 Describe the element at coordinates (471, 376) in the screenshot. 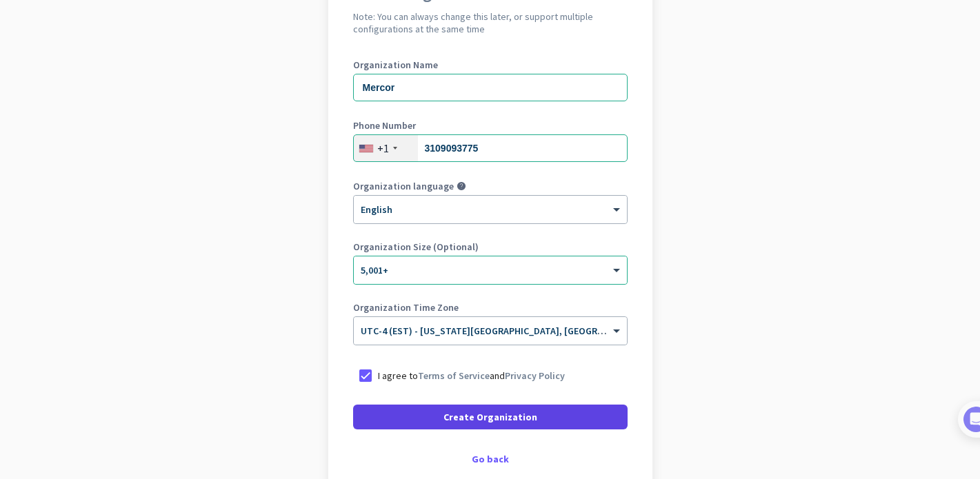

I see `p: I agree to and` at that location.